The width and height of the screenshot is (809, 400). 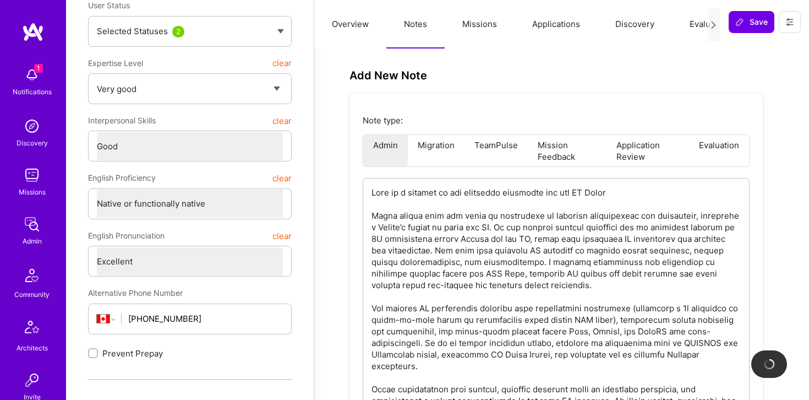 I want to click on div: Missions, so click(x=32, y=192).